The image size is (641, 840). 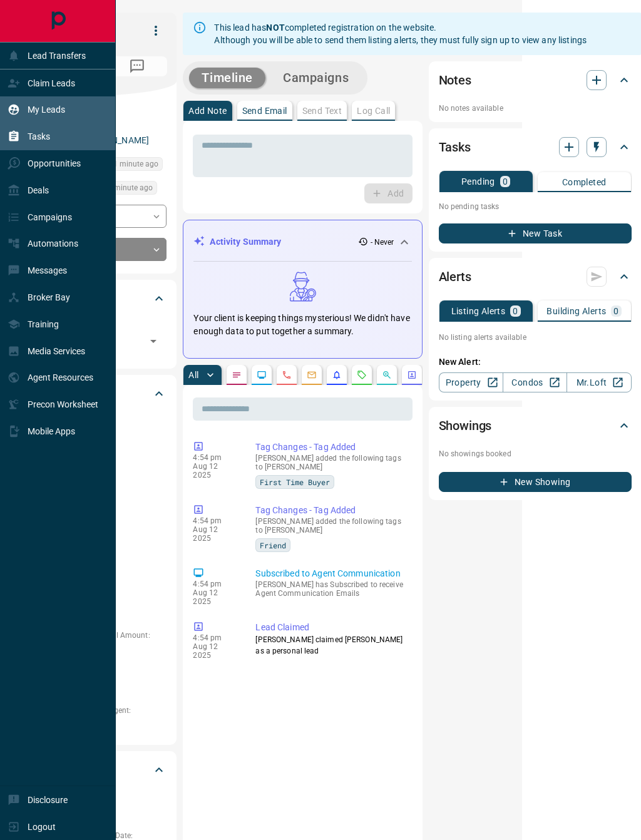 I want to click on div: Alerts, so click(x=535, y=277).